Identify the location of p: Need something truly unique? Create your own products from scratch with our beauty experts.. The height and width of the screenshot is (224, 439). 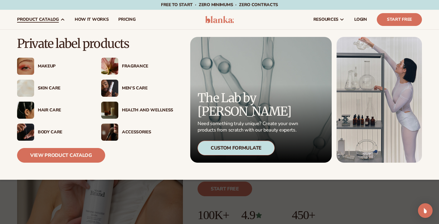
(249, 127).